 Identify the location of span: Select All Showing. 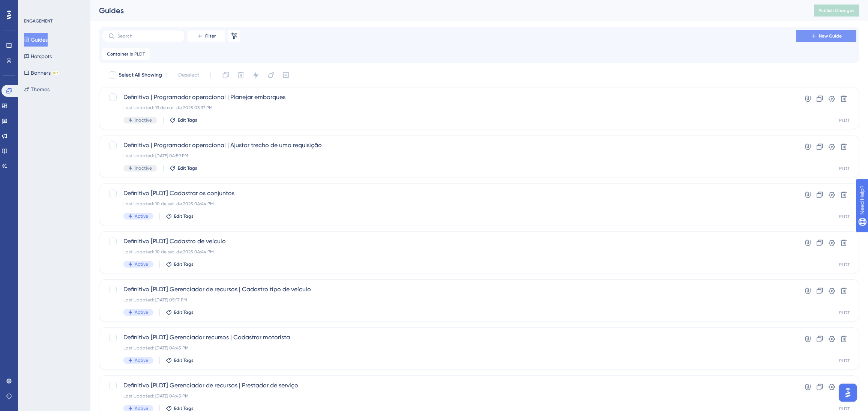
(140, 75).